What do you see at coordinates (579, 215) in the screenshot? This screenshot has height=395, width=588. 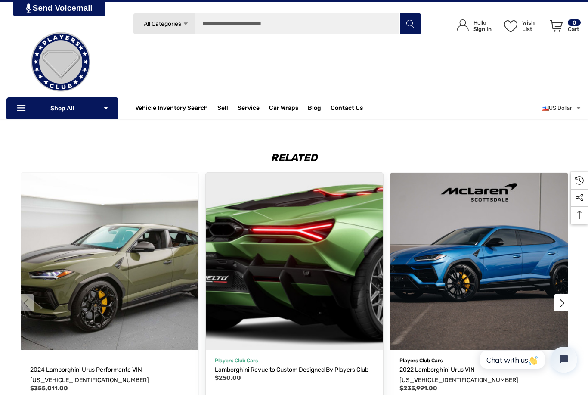 I see `svg: Top` at bounding box center [579, 215].